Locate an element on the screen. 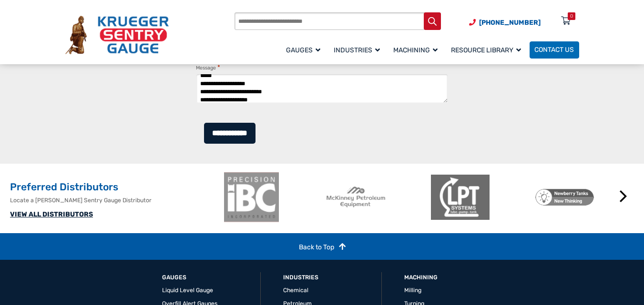 The height and width of the screenshot is (305, 644). img: LPT is located at coordinates (460, 197).